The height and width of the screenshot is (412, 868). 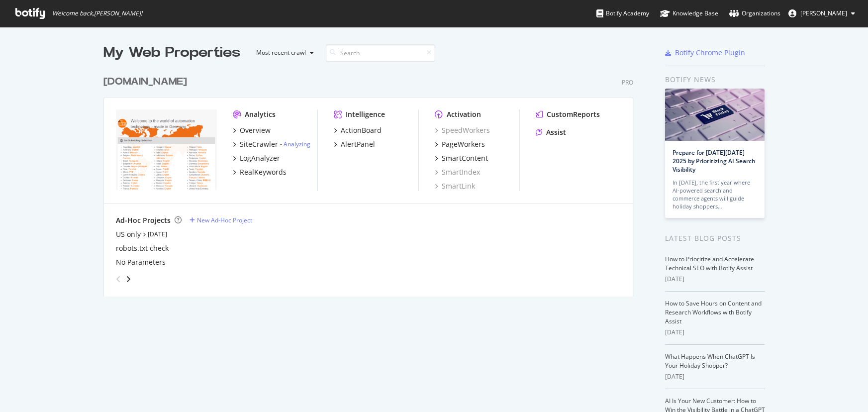 What do you see at coordinates (627, 82) in the screenshot?
I see `div: Pro` at bounding box center [627, 82].